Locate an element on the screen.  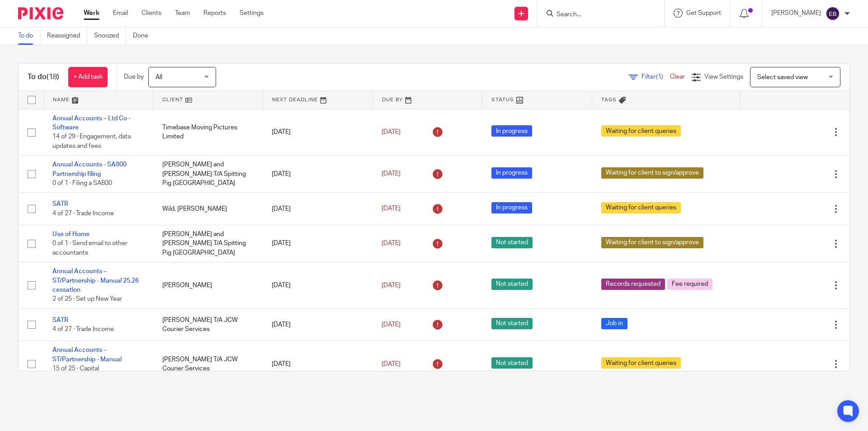
img: svg%3E is located at coordinates (833, 13).